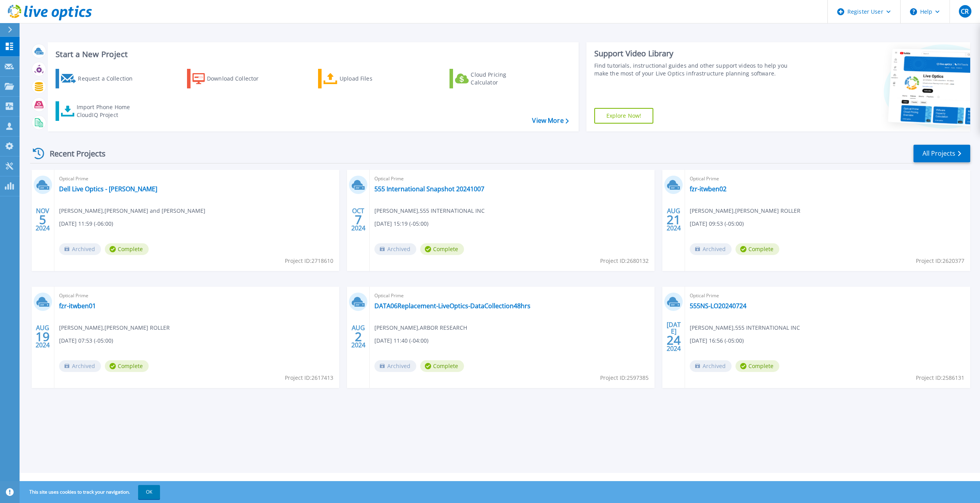 The height and width of the screenshot is (503, 980). What do you see at coordinates (965, 11) in the screenshot?
I see `span: CR` at bounding box center [965, 11].